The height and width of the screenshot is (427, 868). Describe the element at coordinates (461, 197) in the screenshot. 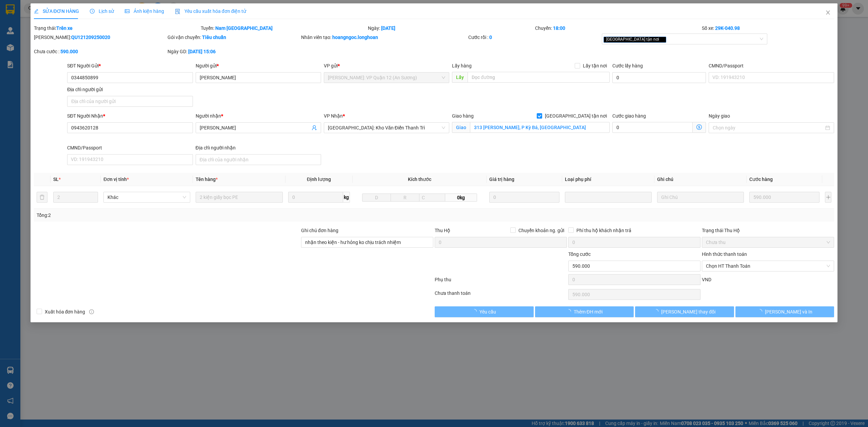

I see `span: 0kg` at that location.